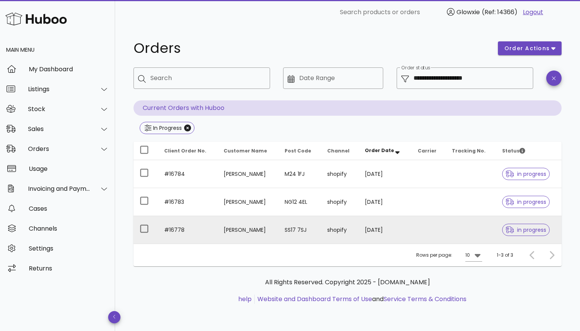 Image resolution: width=580 pixels, height=331 pixels. What do you see at coordinates (527, 48) in the screenshot?
I see `span: order actions` at bounding box center [527, 48].